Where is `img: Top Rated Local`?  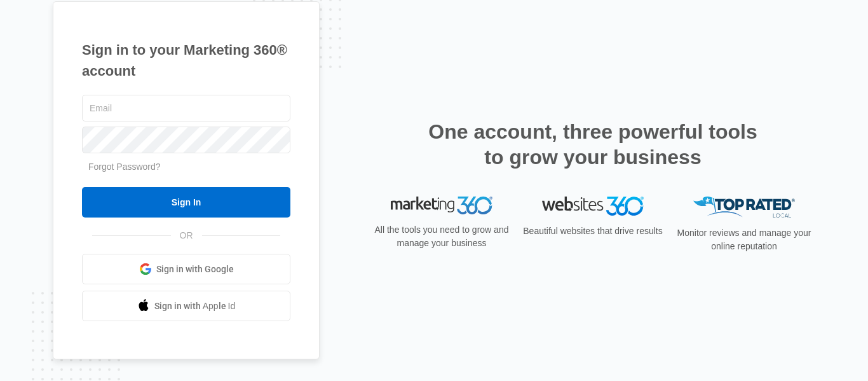
img: Top Rated Local is located at coordinates (744, 206).